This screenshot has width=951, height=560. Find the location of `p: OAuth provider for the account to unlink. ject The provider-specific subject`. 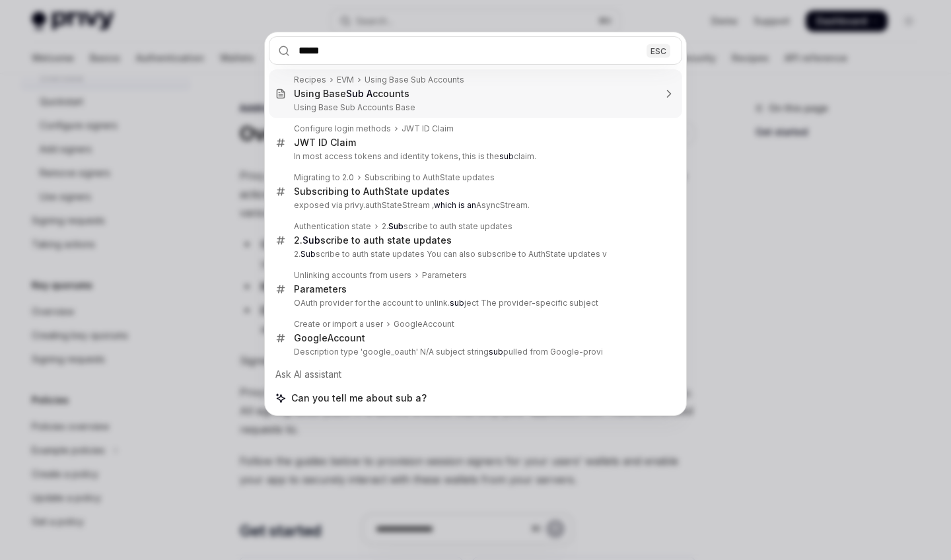

p: OAuth provider for the account to unlink. ject The provider-specific subject is located at coordinates (474, 303).